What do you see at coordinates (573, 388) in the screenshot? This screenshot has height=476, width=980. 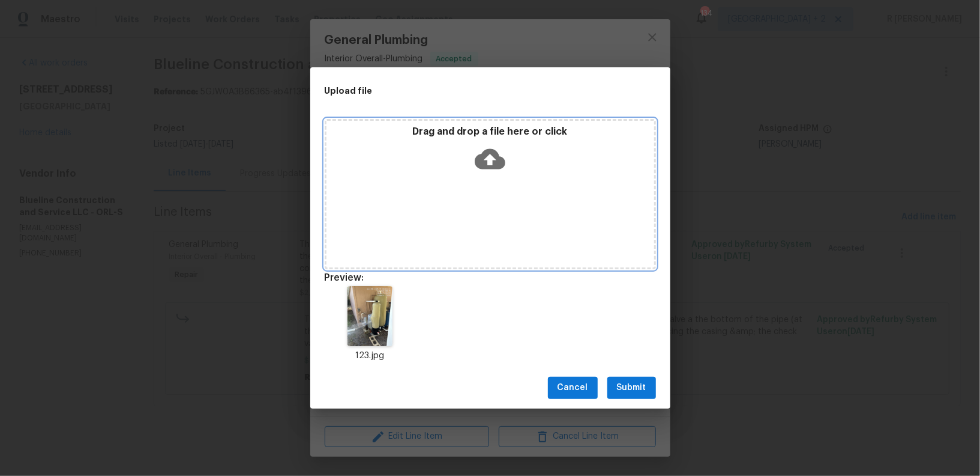 I see `span: Cancel` at bounding box center [573, 388].